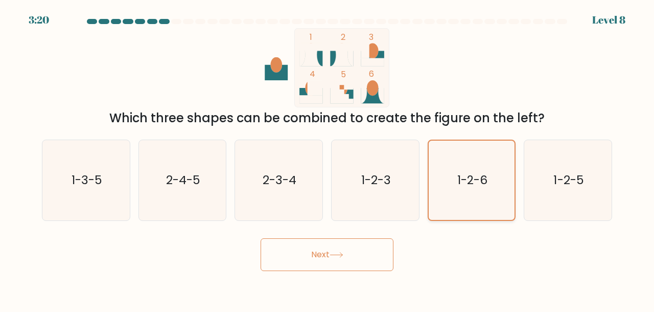  What do you see at coordinates (569, 179) in the screenshot?
I see `text: 1-2-5` at bounding box center [569, 179].